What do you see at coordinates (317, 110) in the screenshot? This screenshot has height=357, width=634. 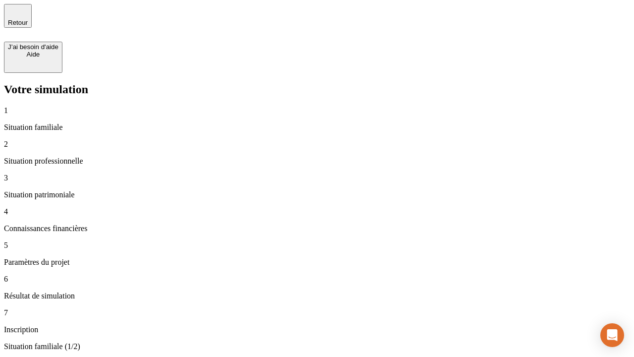 I see `p: 1` at bounding box center [317, 110].